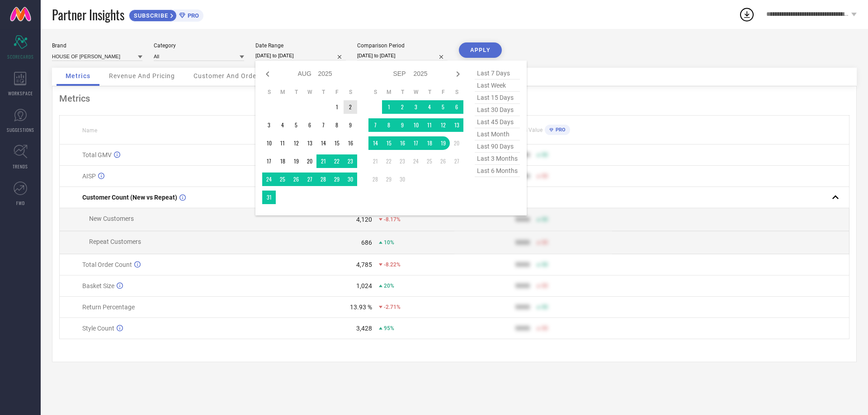  What do you see at coordinates (309, 92) in the screenshot?
I see `th: Wednesday` at bounding box center [309, 92].